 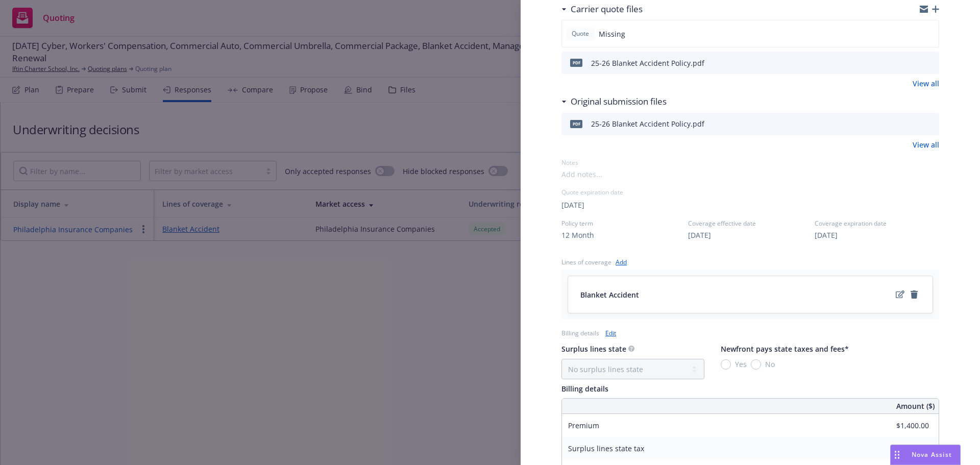 I want to click on div: Carrier quote files, so click(x=602, y=9).